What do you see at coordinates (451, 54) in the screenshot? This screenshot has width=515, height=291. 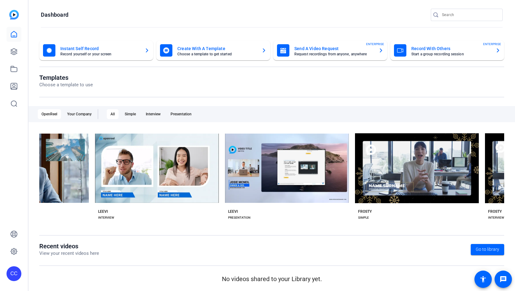 I see `mat-card-subtitle: Start a group recording session` at bounding box center [451, 54].